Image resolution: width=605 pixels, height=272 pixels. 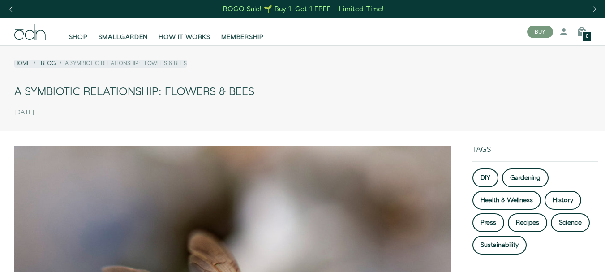 I want to click on span: MEMBERSHIP, so click(x=242, y=37).